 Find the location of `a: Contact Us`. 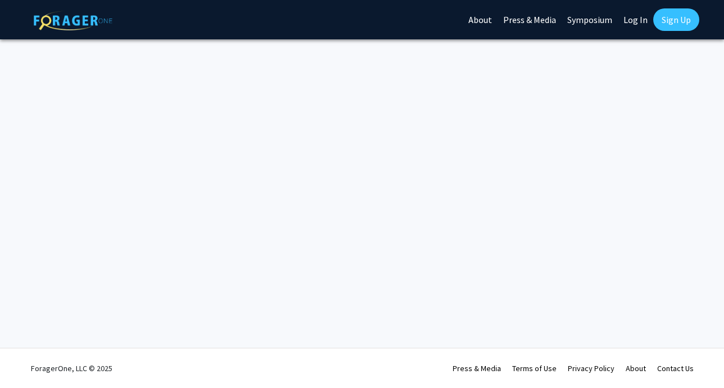

a: Contact Us is located at coordinates (675, 368).